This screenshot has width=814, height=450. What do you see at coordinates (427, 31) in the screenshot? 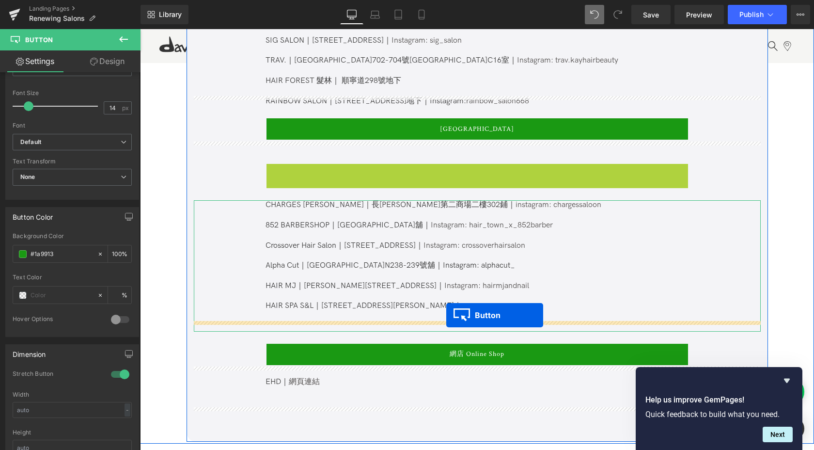
I see `a: Instagram: trav.kayhairbeauty` at bounding box center [427, 31].